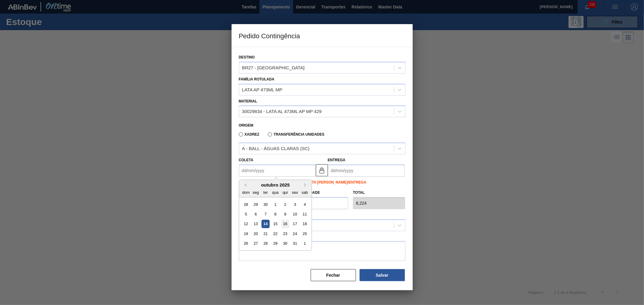  I want to click on div: Choose domingo, 26 de outubro de 2025, so click(246, 244).